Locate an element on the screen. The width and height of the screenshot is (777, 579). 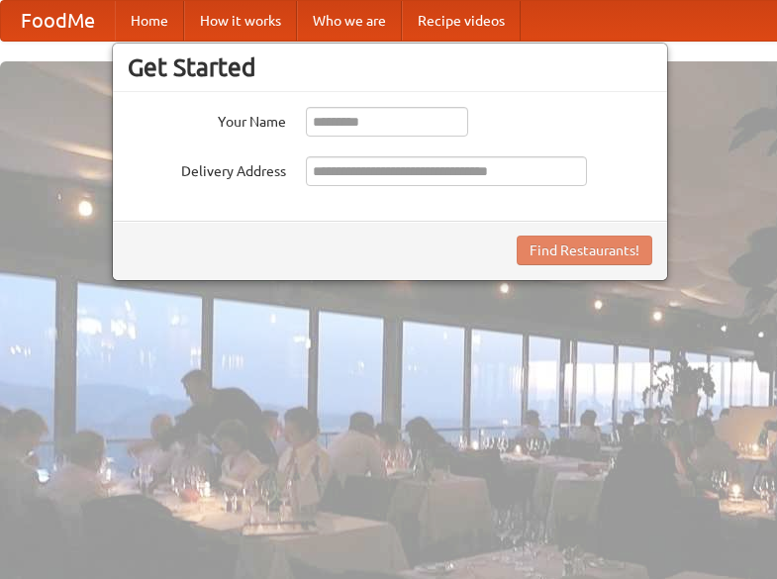
label: Delivery Address is located at coordinates (207, 168).